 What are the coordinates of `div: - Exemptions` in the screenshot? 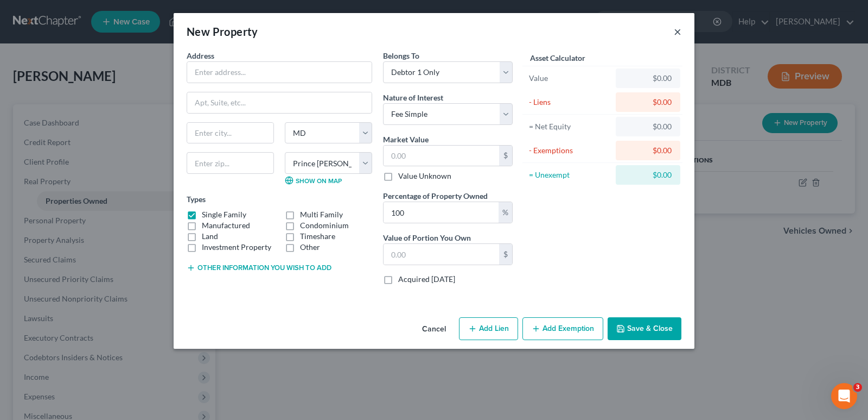 It's located at (570, 150).